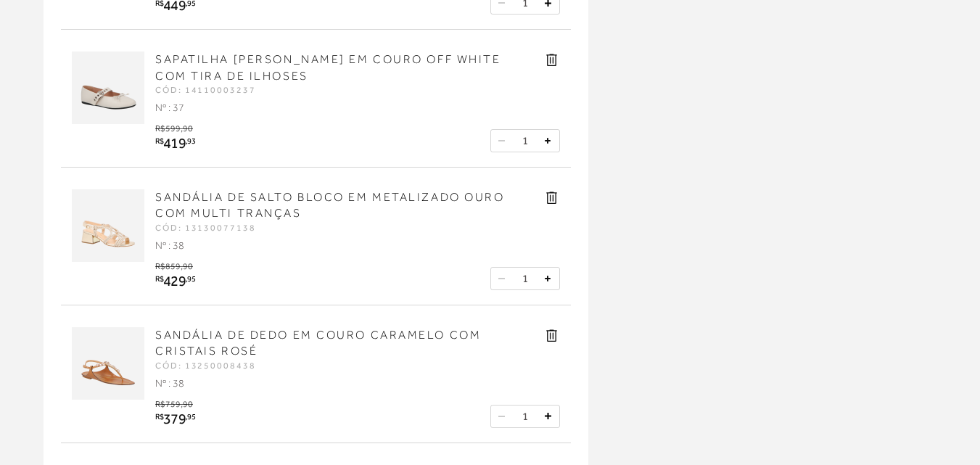  Describe the element at coordinates (170, 107) in the screenshot. I see `span: Nº : 37` at that location.